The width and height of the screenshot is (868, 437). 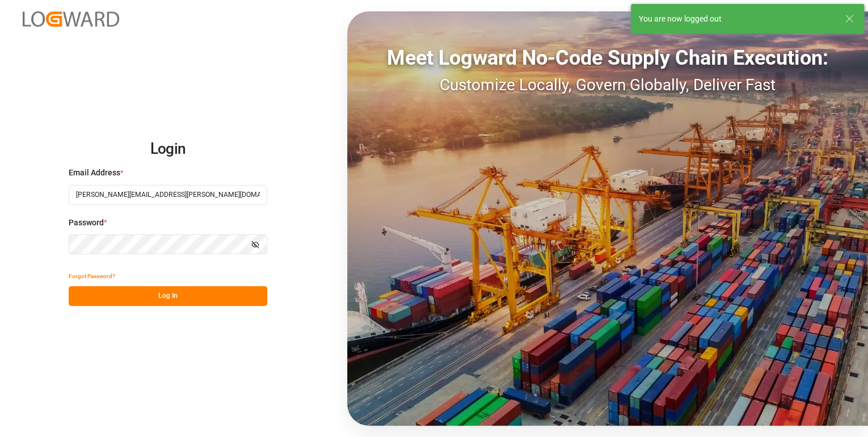 What do you see at coordinates (86, 222) in the screenshot?
I see `span: Password` at bounding box center [86, 222].